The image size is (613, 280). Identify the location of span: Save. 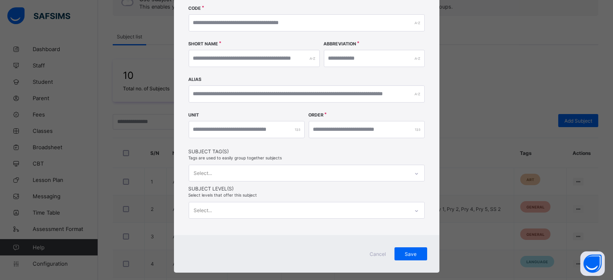
(411, 254).